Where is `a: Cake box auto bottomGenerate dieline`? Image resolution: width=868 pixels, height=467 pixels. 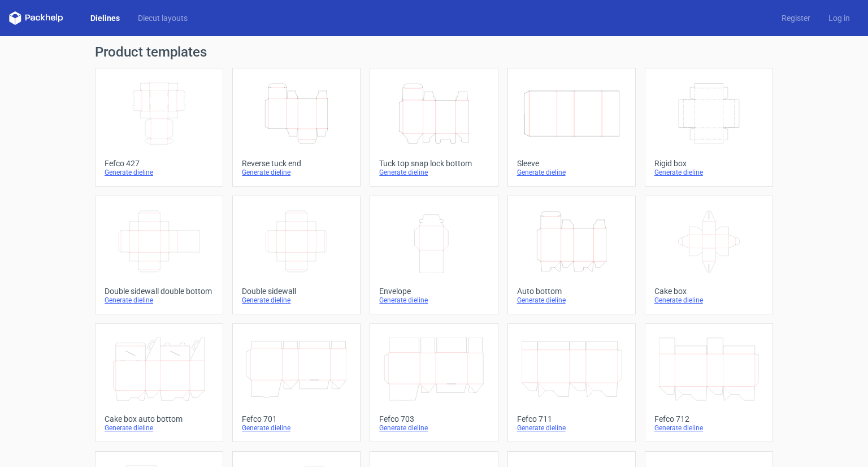
a: Cake box auto bottomGenerate dieline is located at coordinates (159, 383).